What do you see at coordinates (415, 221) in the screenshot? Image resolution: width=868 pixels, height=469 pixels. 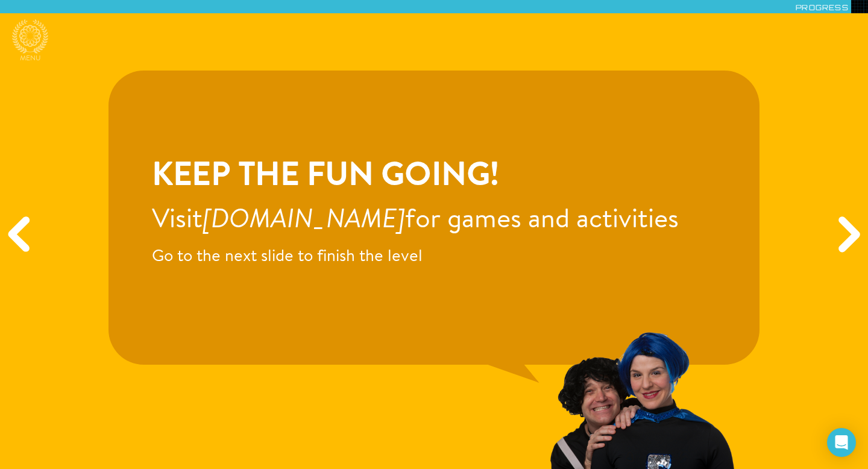 I see `h4: Visit for games and activities` at bounding box center [415, 221].